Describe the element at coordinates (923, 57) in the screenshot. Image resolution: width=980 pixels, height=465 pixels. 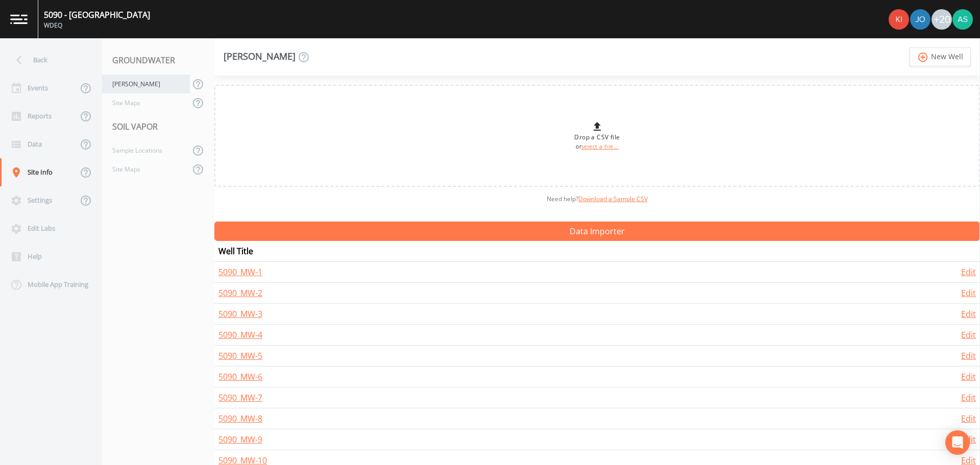
I see `i: add_circle_outline` at that location.